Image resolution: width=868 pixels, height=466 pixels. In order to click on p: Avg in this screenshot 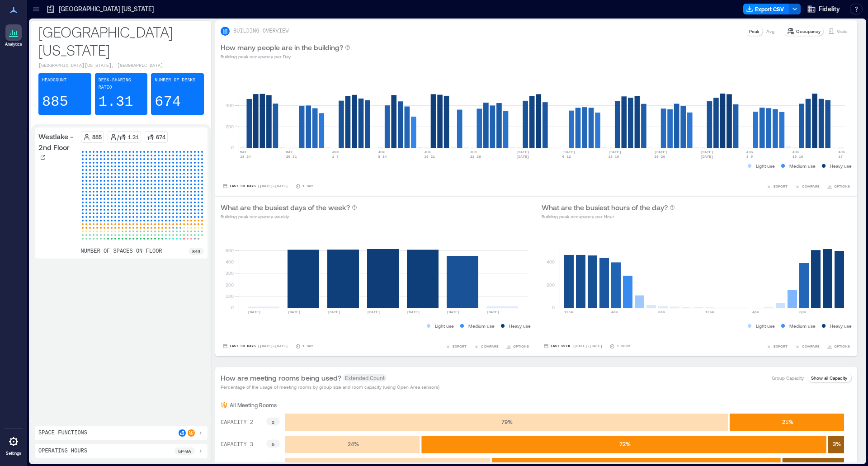, I will do `click(770, 31)`.